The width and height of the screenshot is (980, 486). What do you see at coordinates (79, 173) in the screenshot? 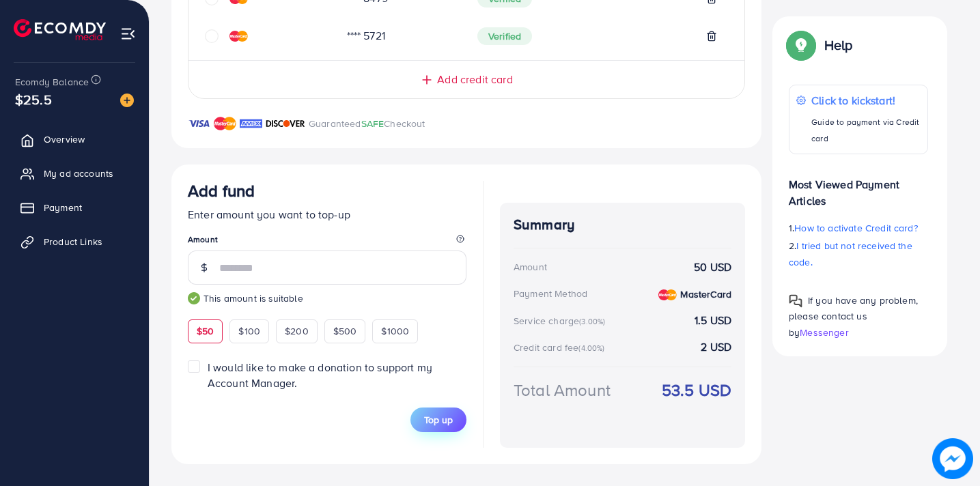
I see `span: My ad accounts` at bounding box center [79, 173].